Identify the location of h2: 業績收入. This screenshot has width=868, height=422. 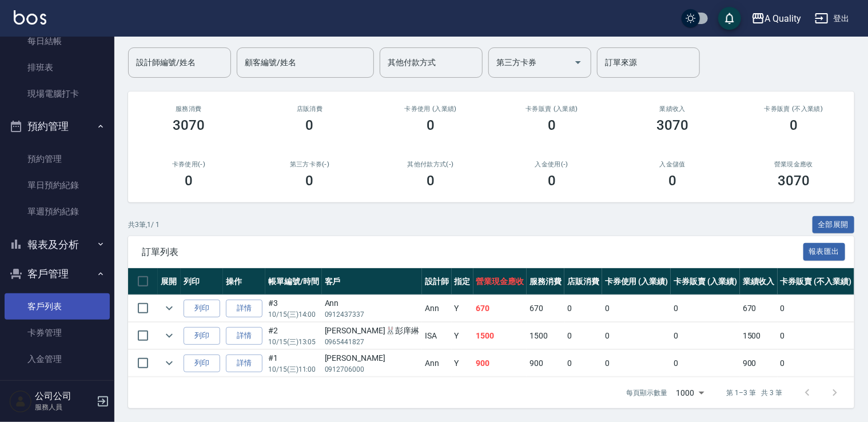
(673, 109).